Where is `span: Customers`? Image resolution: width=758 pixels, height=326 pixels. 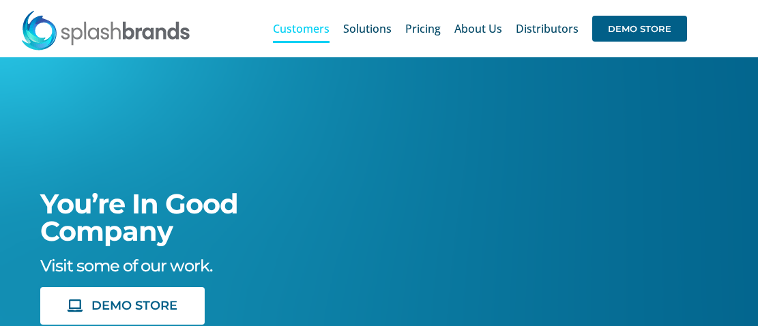
span: Customers is located at coordinates (301, 29).